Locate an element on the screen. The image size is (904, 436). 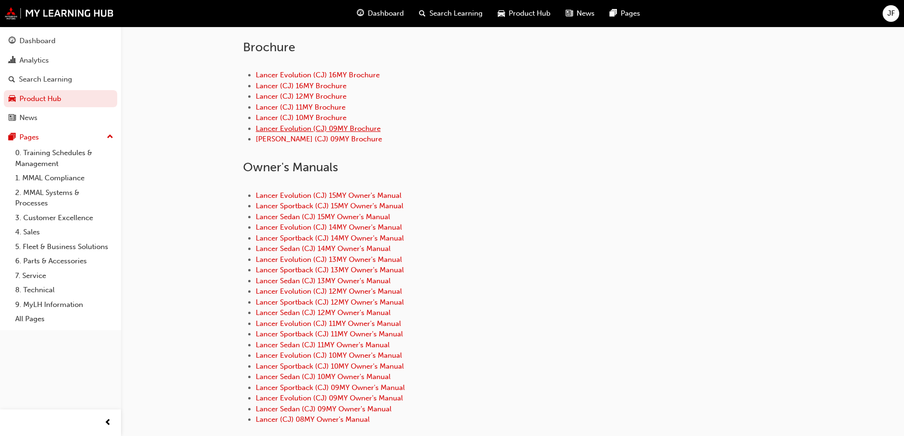
a: Lancer (CJ) 11MY Brochure is located at coordinates (300, 107).